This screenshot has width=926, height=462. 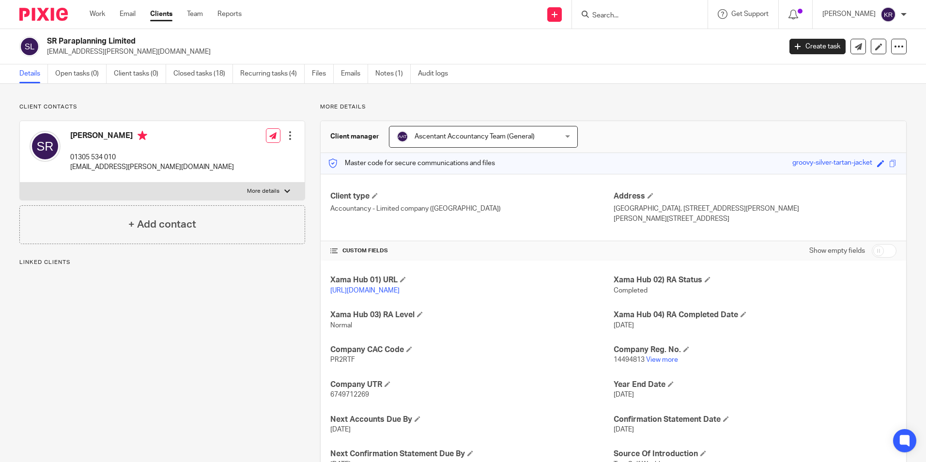 I want to click on span: Ascentant Accountancy Team (General), so click(x=475, y=137).